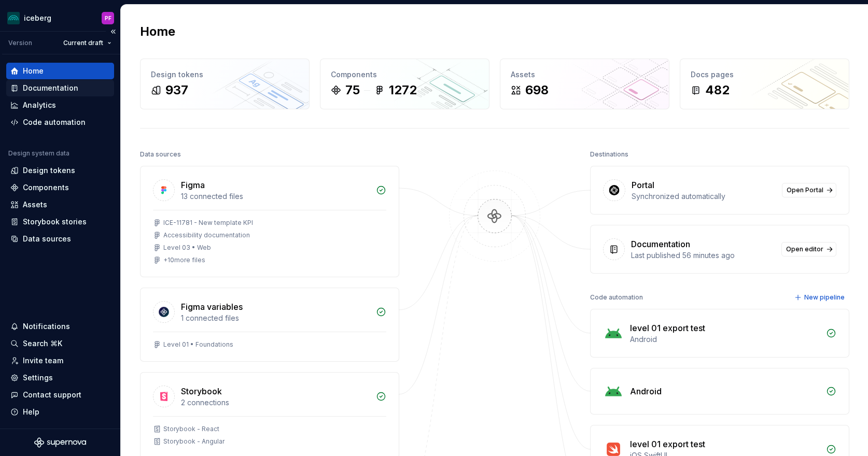 The width and height of the screenshot is (868, 456). What do you see at coordinates (225, 84) in the screenshot?
I see `a: Design tokens937` at bounding box center [225, 84].